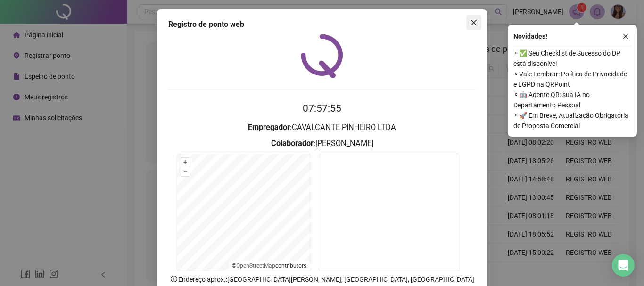  What do you see at coordinates (256, 266) in the screenshot?
I see `a: OpenStreetMap` at bounding box center [256, 266].